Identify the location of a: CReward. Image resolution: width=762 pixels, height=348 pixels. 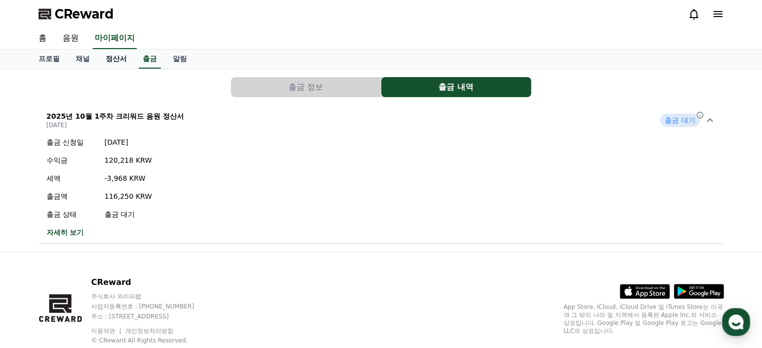
(76, 14).